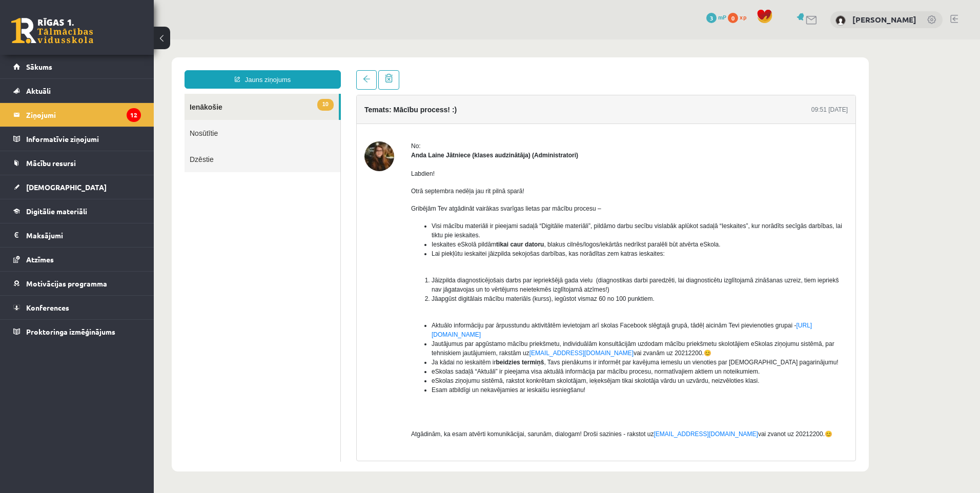  Describe the element at coordinates (77, 163) in the screenshot. I see `a: Mācību resursi` at that location.